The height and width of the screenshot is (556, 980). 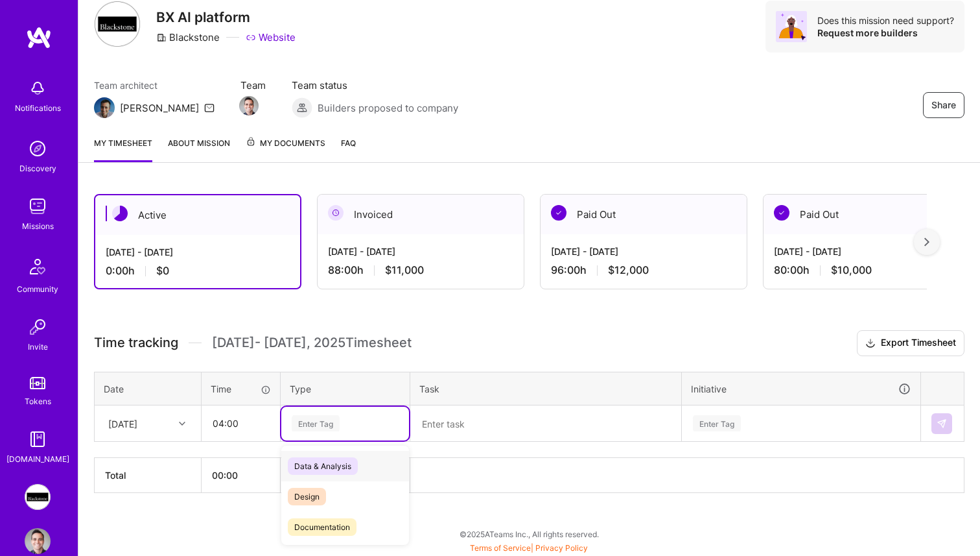 What do you see at coordinates (562, 547) in the screenshot?
I see `a: Privacy Policy` at bounding box center [562, 547].